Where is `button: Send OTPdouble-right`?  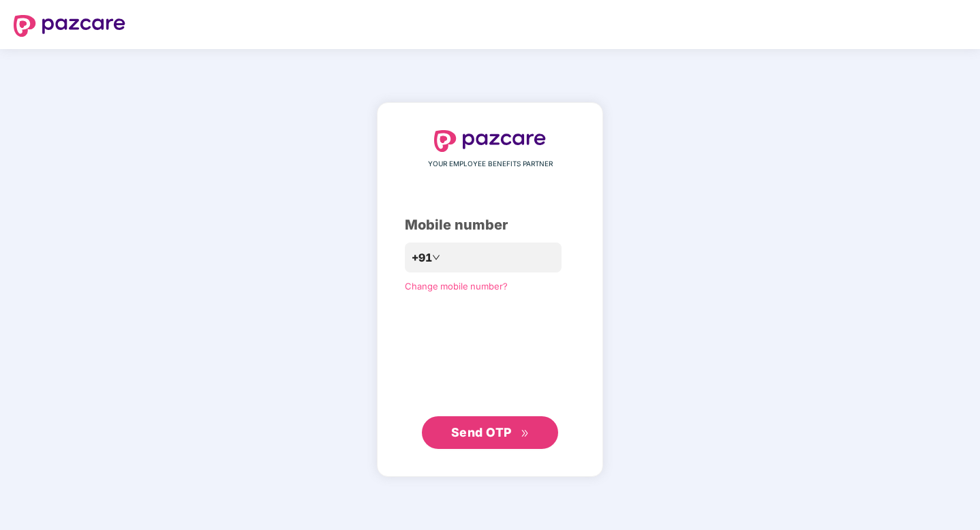 button: Send OTPdouble-right is located at coordinates (490, 433).